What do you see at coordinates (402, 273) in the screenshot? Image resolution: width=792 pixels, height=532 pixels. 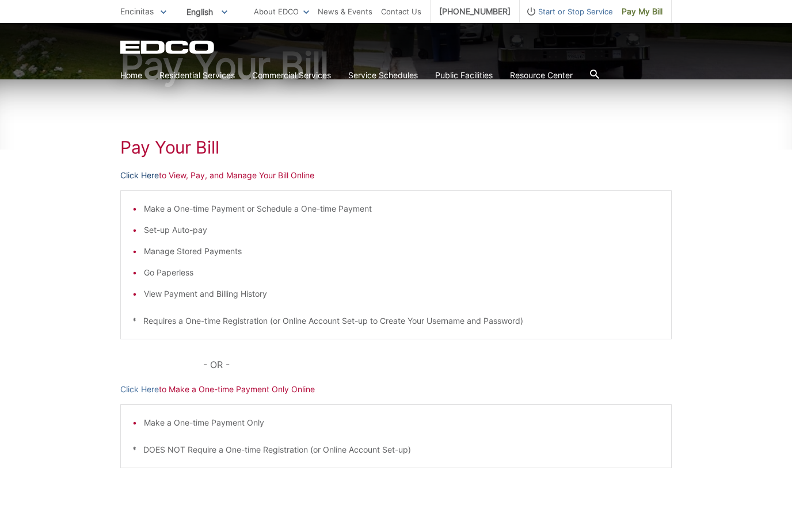 I see `li: Go Paperless` at bounding box center [402, 273].